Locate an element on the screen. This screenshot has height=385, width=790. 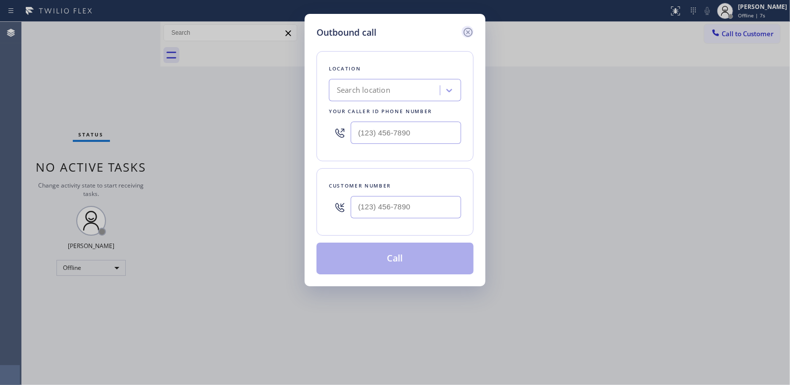
div: Your caller id phone number is located at coordinates (395, 111).